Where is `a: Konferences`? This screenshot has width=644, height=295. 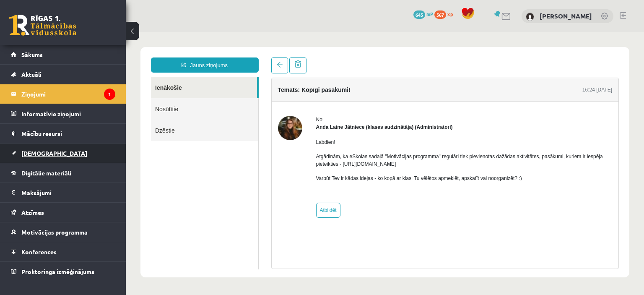
a: Konferences is located at coordinates (63, 252).